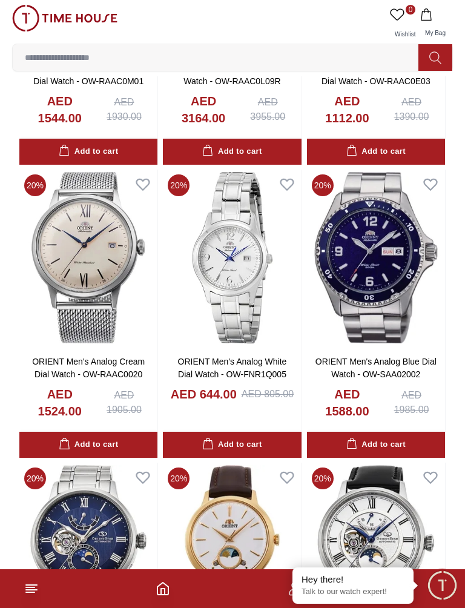 The width and height of the screenshot is (465, 608). I want to click on h4: AED 644.00, so click(204, 394).